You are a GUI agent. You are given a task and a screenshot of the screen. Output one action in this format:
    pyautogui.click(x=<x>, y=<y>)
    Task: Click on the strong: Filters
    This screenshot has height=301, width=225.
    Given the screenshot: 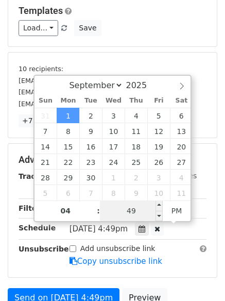 What is the action you would take?
    pyautogui.click(x=31, y=208)
    